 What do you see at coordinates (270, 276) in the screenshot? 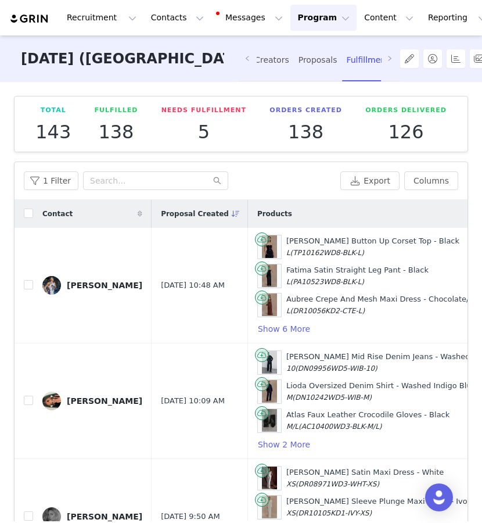
I see `img: 250910_MESHKI_WomenInPower5_01_0371_bec37bdc-8482-4a09-8953-a73c620c541f.jpg` at bounding box center [270, 276].